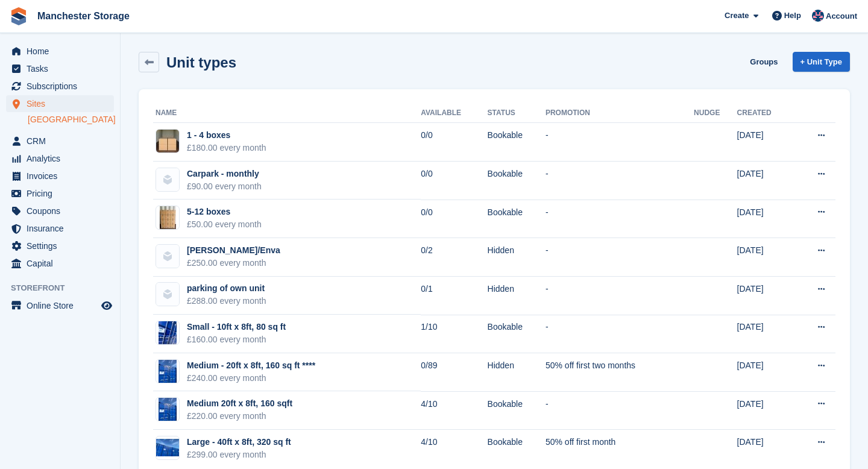  What do you see at coordinates (239, 441) in the screenshot?
I see `div: Large - 40ft x 8ft, 320 sq ft` at bounding box center [239, 441].